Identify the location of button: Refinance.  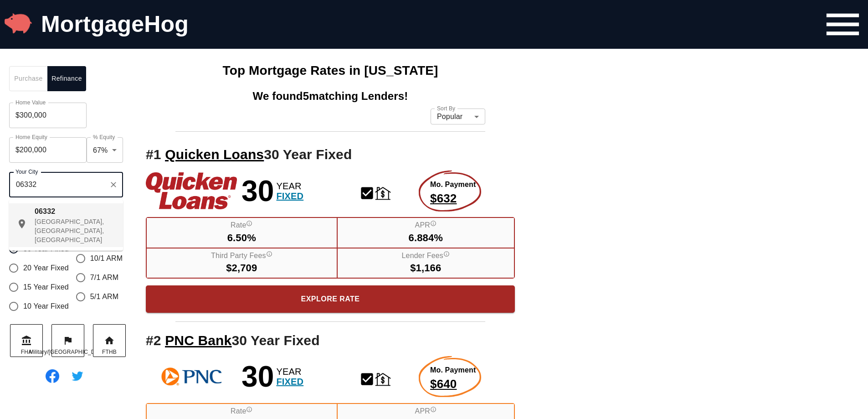
(66, 79).